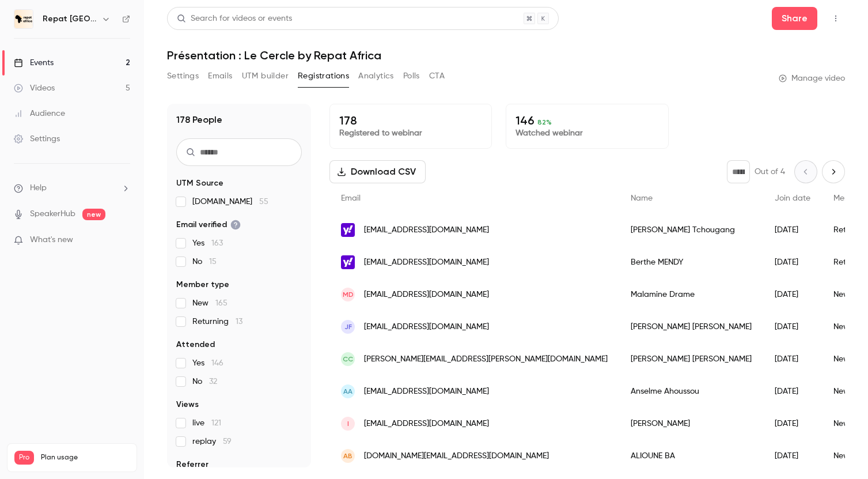 This screenshot has height=479, width=868. I want to click on button: Next page, so click(833, 172).